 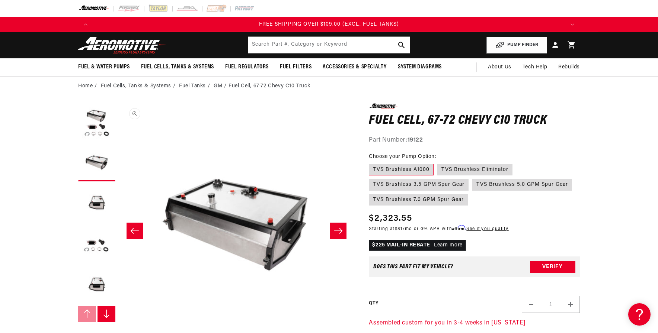 I want to click on strong: 19122, so click(x=415, y=140).